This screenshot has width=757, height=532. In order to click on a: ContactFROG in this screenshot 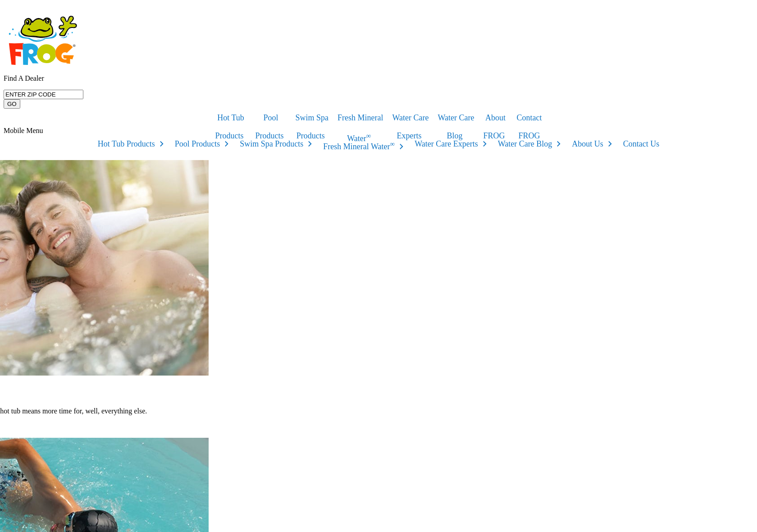, I will do `click(529, 118)`.